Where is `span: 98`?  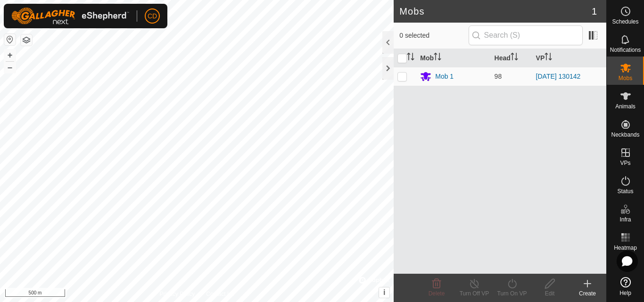
span: 98 is located at coordinates (498, 76).